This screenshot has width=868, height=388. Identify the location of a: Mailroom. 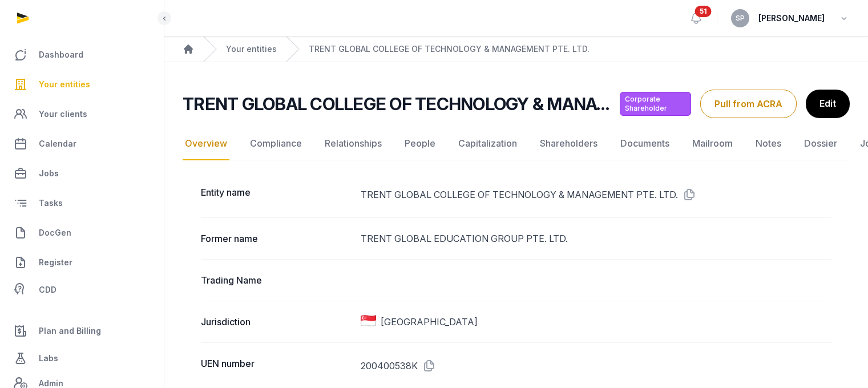
(712, 144).